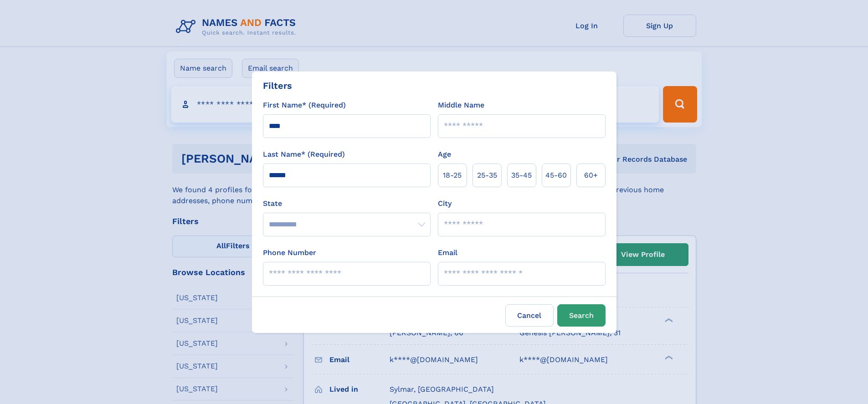 The image size is (868, 404). Describe the element at coordinates (581, 315) in the screenshot. I see `button: Search` at that location.